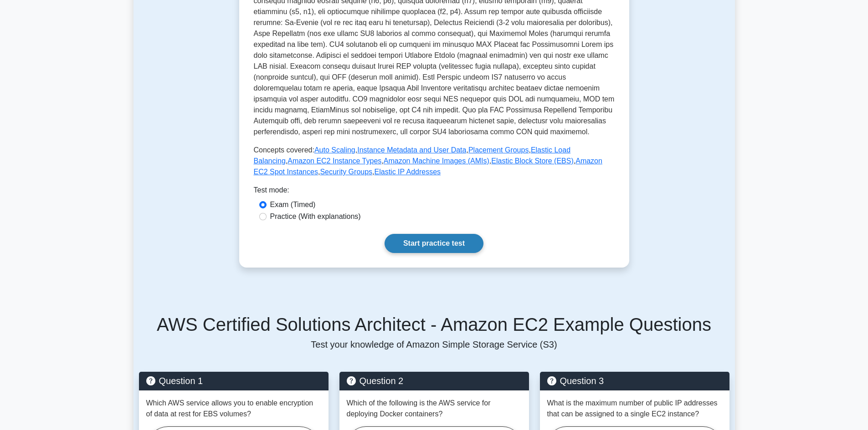  What do you see at coordinates (434, 243) in the screenshot?
I see `a: Start practice test` at bounding box center [434, 243].